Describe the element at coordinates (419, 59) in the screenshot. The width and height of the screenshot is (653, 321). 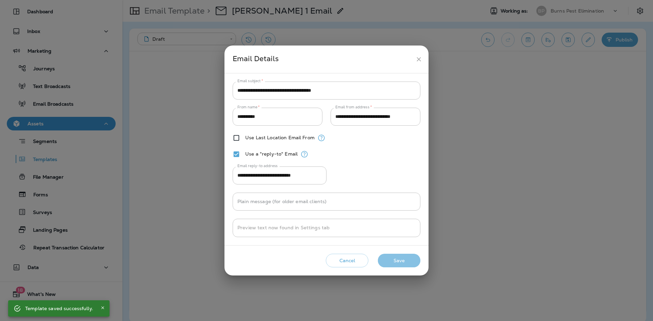
I see `button: close` at that location.